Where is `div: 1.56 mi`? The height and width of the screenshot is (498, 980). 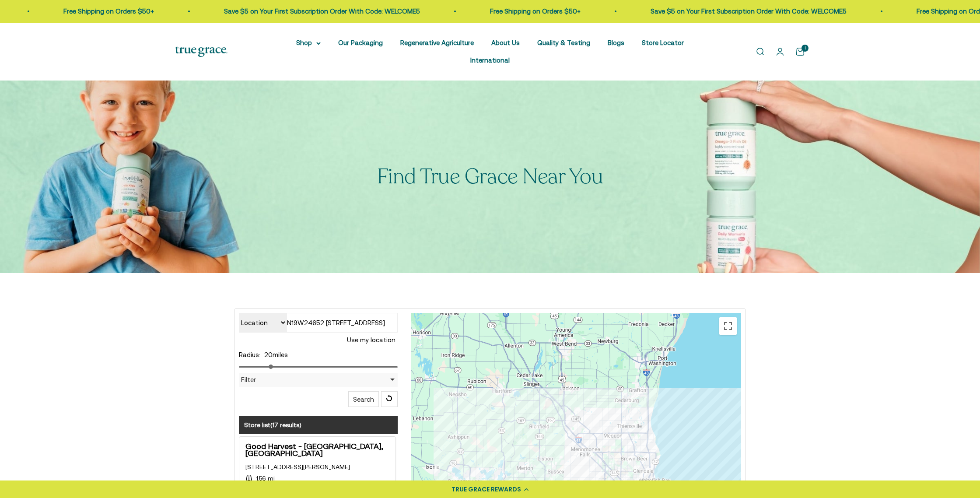 div: 1.56 mi is located at coordinates (317, 478).